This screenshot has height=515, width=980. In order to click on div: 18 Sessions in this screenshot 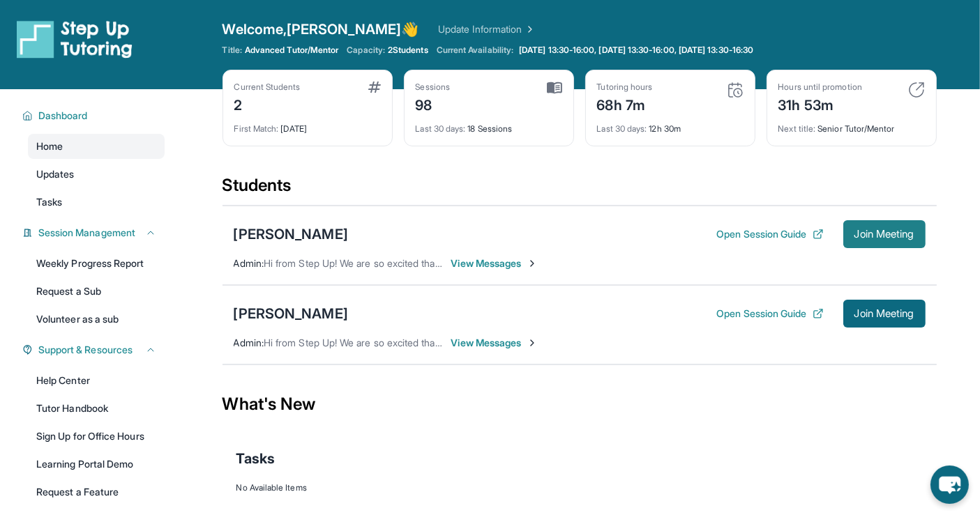, I will do `click(489, 124)`.